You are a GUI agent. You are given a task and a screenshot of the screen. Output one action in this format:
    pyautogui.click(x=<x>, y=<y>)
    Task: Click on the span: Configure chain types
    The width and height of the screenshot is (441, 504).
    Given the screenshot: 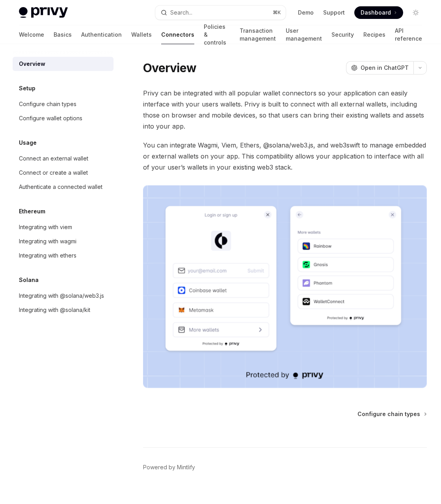 What is the action you would take?
    pyautogui.click(x=389, y=414)
    